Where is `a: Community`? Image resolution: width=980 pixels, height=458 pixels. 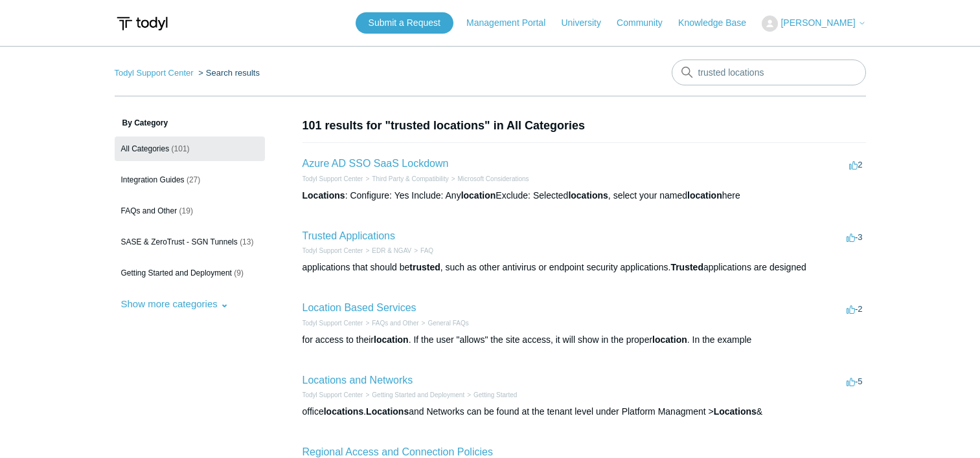 a: Community is located at coordinates (646, 23).